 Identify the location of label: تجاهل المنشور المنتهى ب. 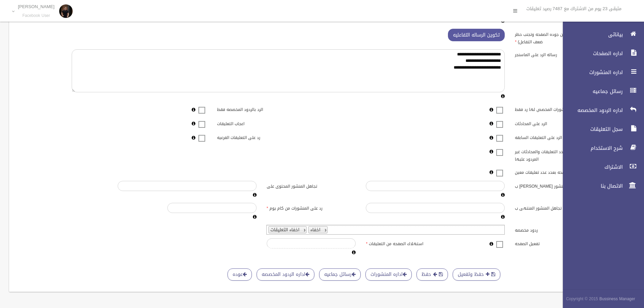
(559, 208).